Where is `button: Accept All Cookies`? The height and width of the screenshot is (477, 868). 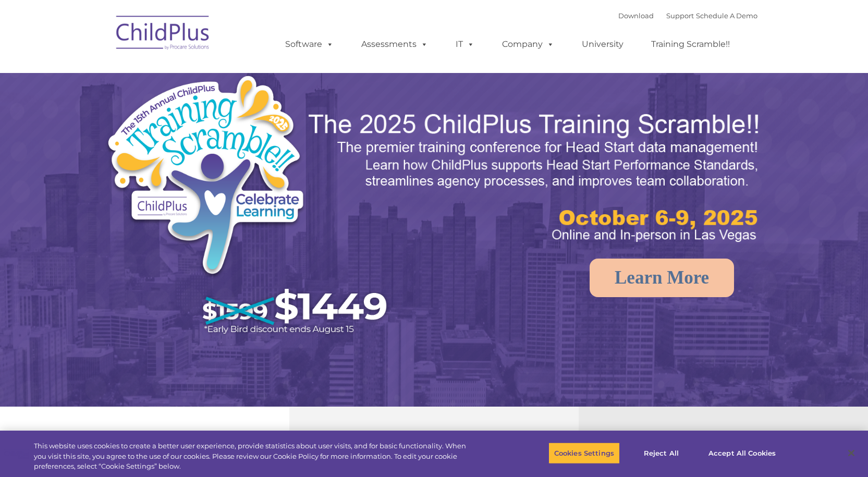
button: Accept All Cookies is located at coordinates (742, 453).